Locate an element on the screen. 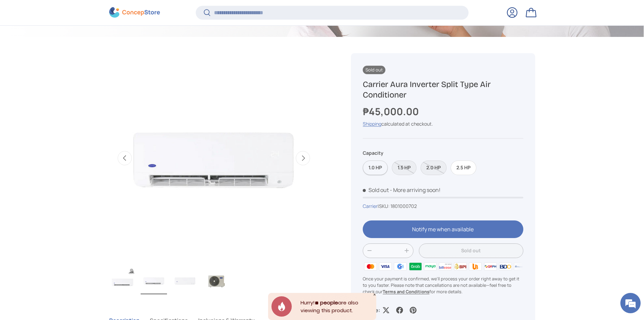  img: bdo is located at coordinates (506, 266).